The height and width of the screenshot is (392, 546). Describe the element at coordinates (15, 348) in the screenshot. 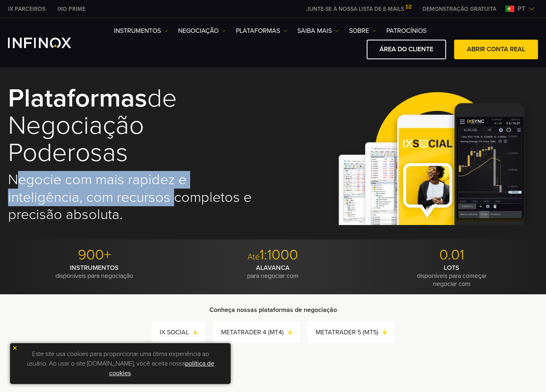

I see `img: yellow close icon` at that location.